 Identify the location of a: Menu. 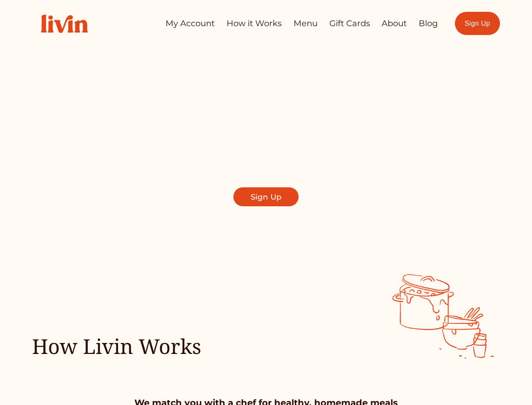
(306, 23).